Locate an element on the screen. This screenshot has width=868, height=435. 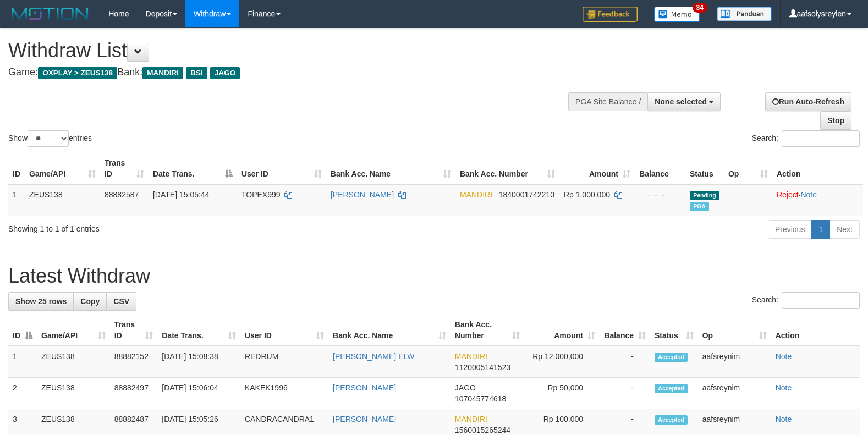
span: CSV is located at coordinates (121, 302).